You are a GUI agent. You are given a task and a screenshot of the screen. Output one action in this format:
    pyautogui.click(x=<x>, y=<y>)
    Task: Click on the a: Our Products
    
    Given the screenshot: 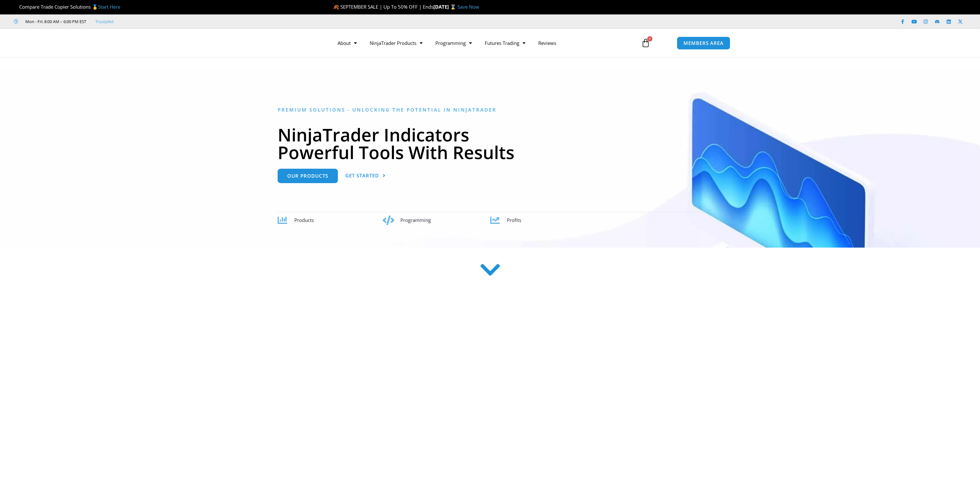 What is the action you would take?
    pyautogui.click(x=308, y=175)
    